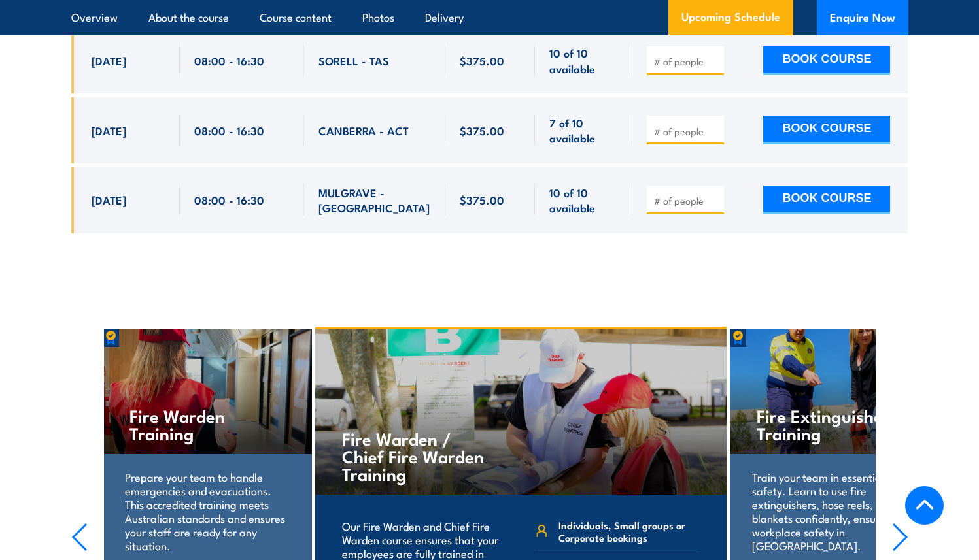  Describe the element at coordinates (584, 130) in the screenshot. I see `span: 7 of 10 available` at that location.